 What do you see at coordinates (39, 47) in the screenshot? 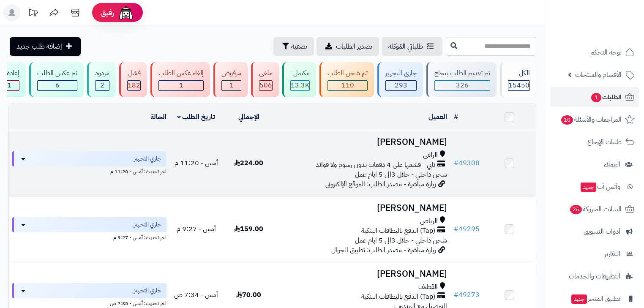
I see `span: إضافة طلب جديد` at bounding box center [39, 47].